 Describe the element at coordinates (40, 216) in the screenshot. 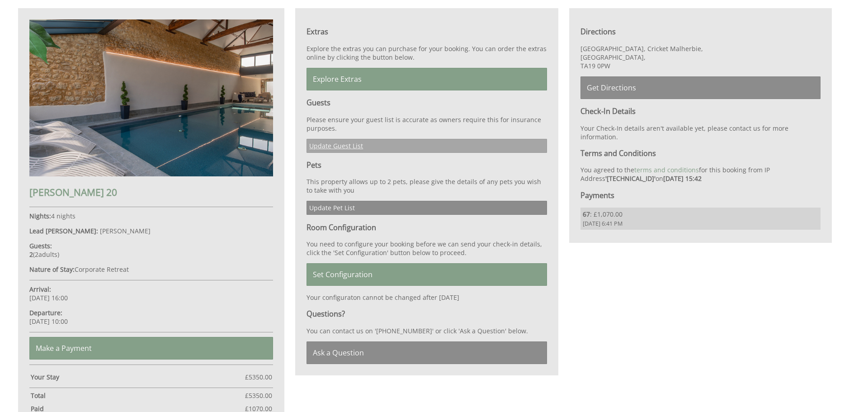

I see `strong: Nights:` at that location.